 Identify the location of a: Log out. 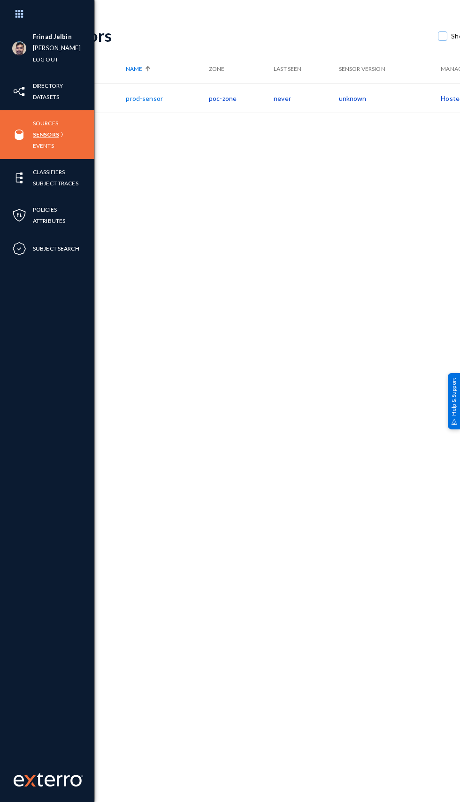
(46, 59).